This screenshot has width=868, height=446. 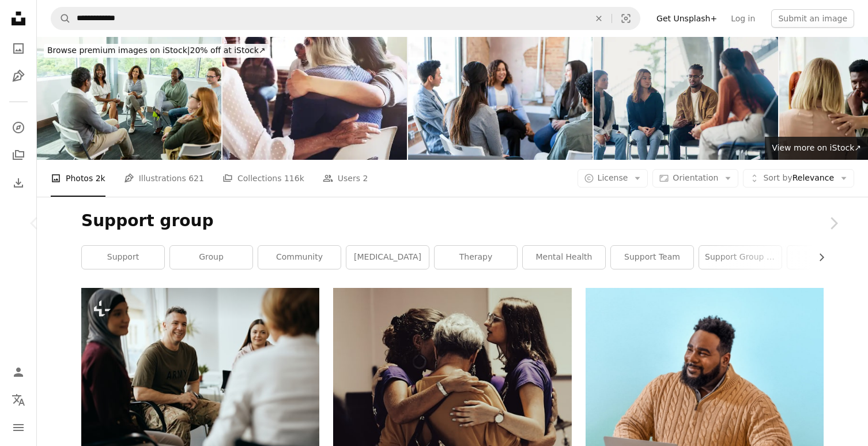 I want to click on button: Sort byRelevance, so click(x=798, y=178).